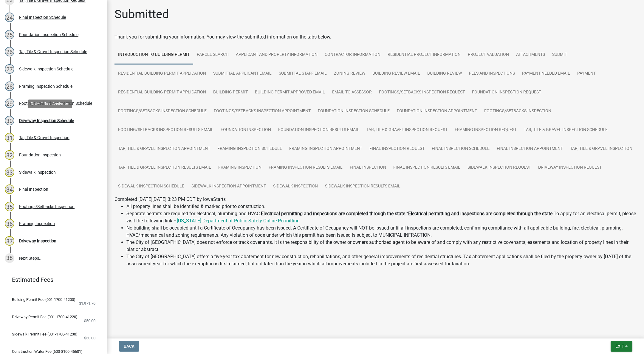  Describe the element at coordinates (37, 224) in the screenshot. I see `div: Framing Inspection` at that location.